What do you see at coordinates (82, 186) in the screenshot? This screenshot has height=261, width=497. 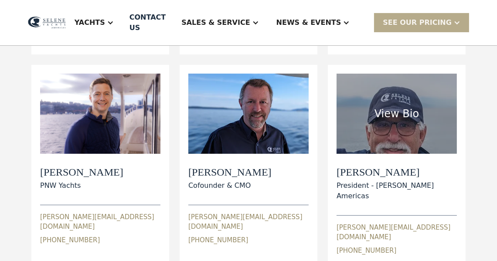 I see `div: PNW Yachts` at bounding box center [82, 186].